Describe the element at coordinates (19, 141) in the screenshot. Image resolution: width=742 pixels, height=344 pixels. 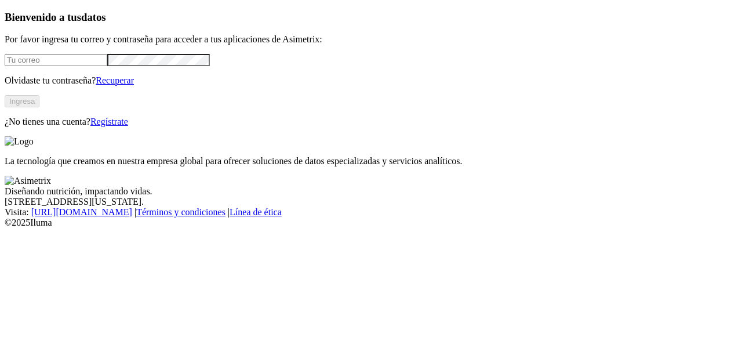
I see `img: Logo` at that location.